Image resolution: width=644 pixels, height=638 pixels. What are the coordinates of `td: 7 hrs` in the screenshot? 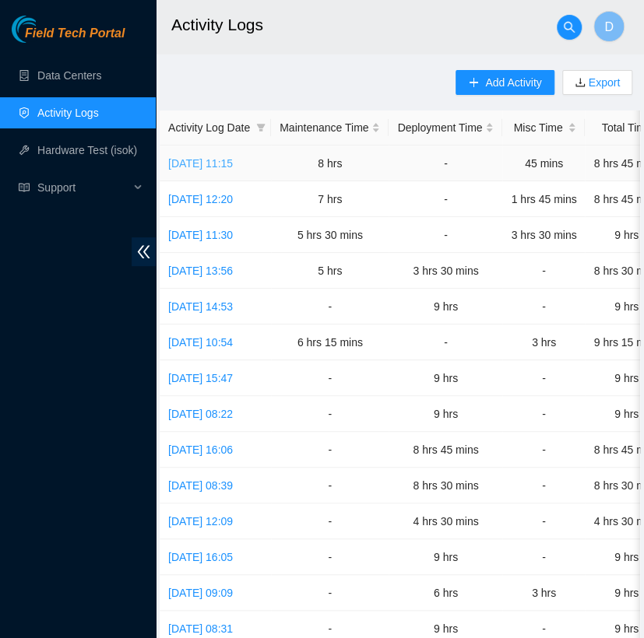 It's located at (329, 199).